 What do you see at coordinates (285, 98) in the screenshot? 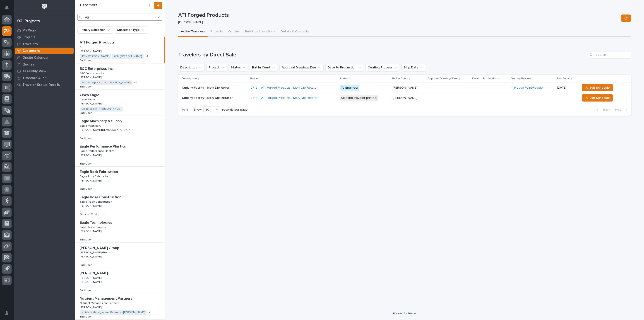
I see `a: 27121 - ATI Forged Products - Moly Die Rotator` at bounding box center [285, 98].